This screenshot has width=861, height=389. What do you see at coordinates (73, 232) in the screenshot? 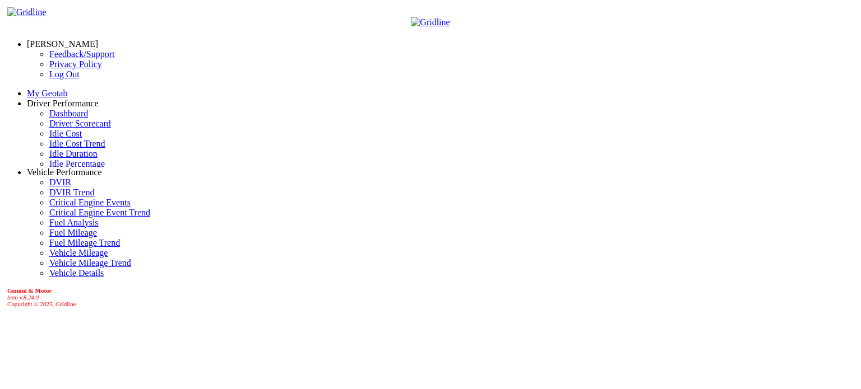
I see `a: Fuel Mileage` at bounding box center [73, 232].